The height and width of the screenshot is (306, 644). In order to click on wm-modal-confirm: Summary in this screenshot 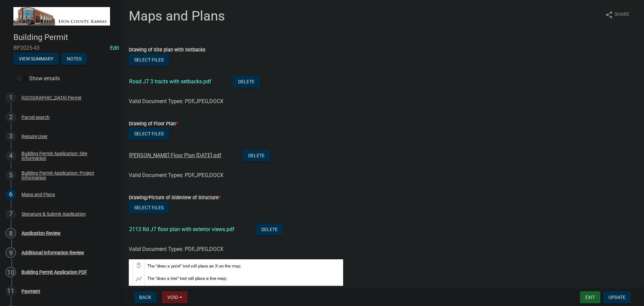, I will do `click(36, 59)`.